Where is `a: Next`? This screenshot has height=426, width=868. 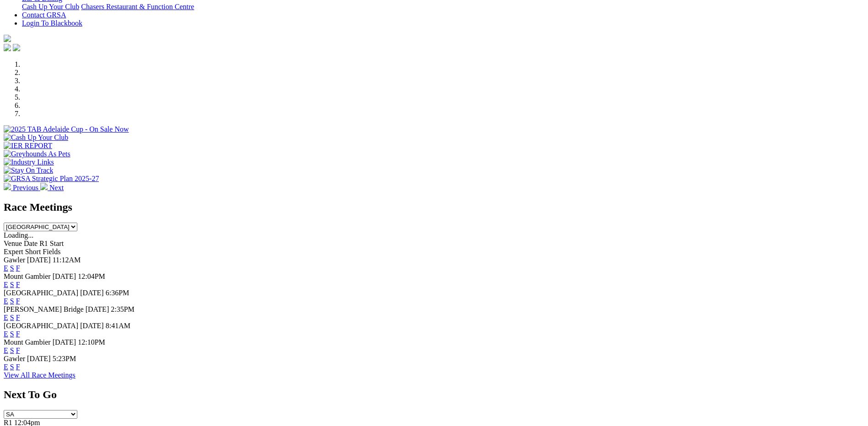
a: Next is located at coordinates (52, 188).